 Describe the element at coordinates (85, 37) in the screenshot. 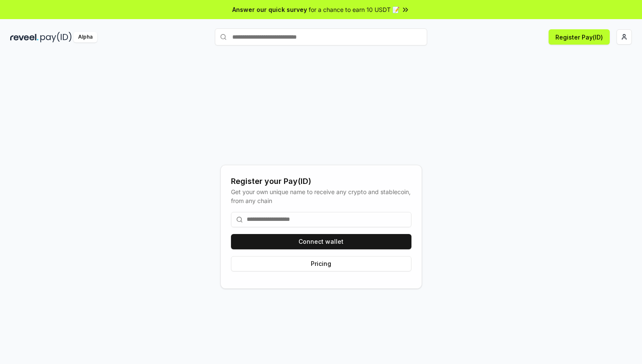

I see `div: Alpha` at that location.